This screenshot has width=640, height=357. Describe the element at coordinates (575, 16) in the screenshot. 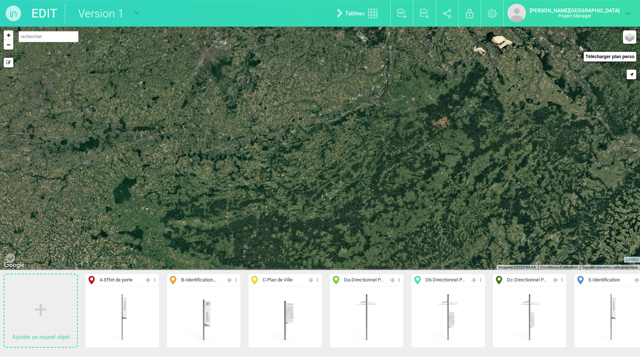

I see `p: Project Manager` at that location.